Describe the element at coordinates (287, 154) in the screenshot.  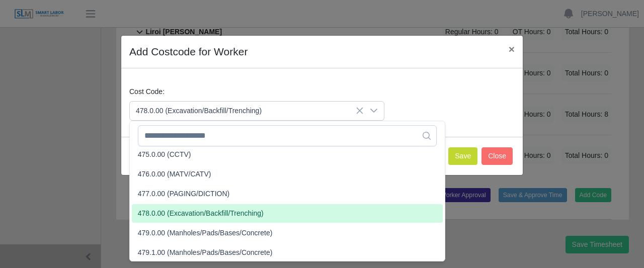
I see `li: 475.0.00 (CCTV)` at that location.